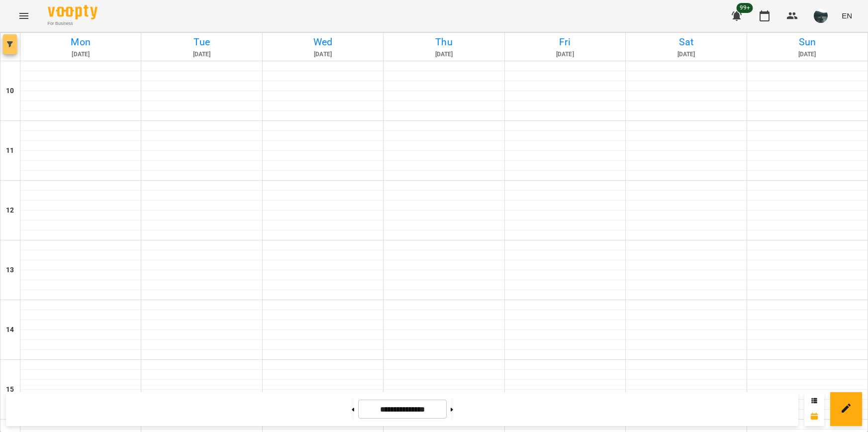  Describe the element at coordinates (81, 42) in the screenshot. I see `h6: Mon` at that location.